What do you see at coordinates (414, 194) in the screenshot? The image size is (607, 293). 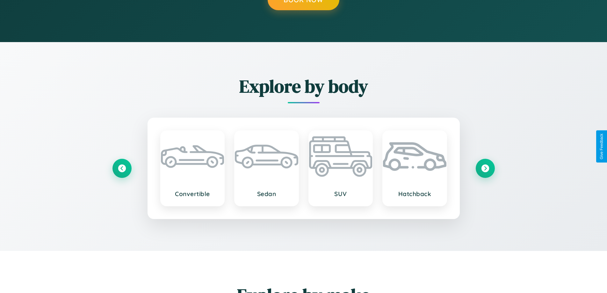 I see `h3: Hatchback` at bounding box center [414, 194].